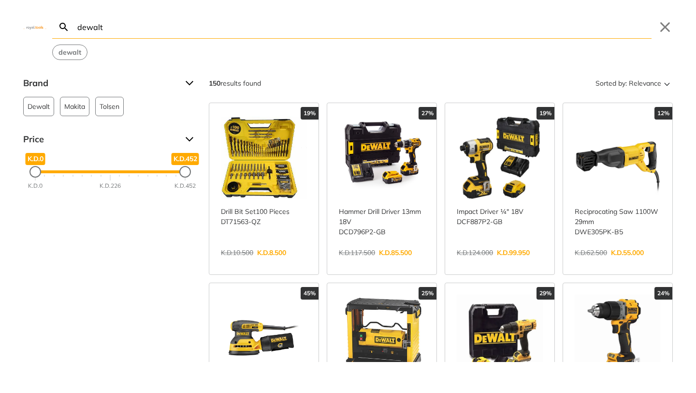 The width and height of the screenshot is (696, 393). Describe the element at coordinates (35, 186) in the screenshot. I see `div: K.D.0` at that location.